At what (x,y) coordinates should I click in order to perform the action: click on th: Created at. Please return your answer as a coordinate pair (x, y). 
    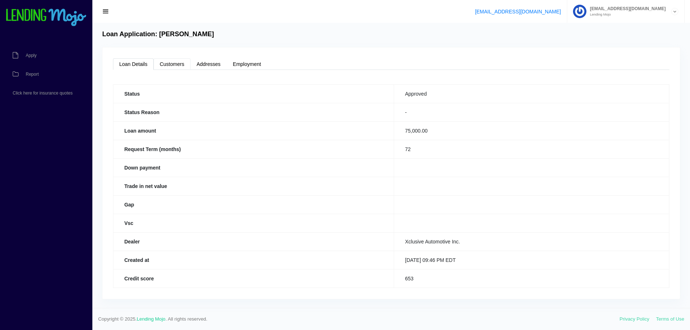
    Looking at the image, I should click on (254, 260).